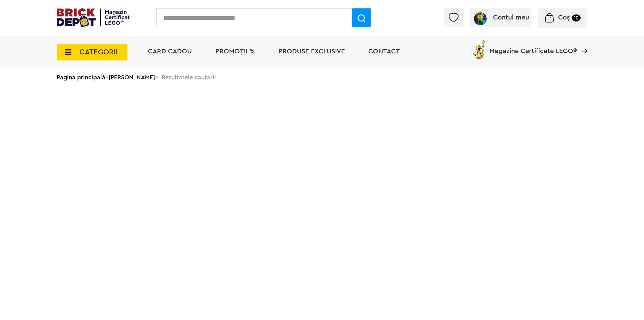  What do you see at coordinates (170, 52) in the screenshot?
I see `a: Card Cadou` at bounding box center [170, 52].